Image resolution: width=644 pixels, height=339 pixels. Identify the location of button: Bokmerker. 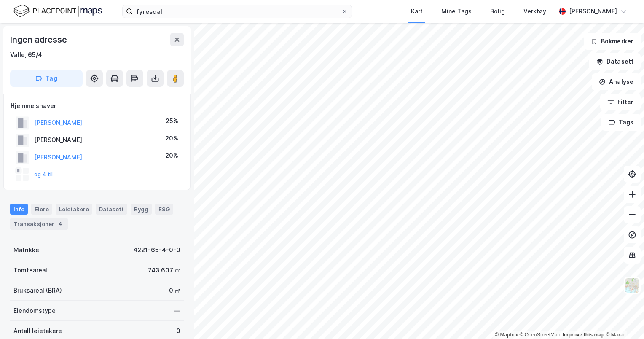
(612, 42).